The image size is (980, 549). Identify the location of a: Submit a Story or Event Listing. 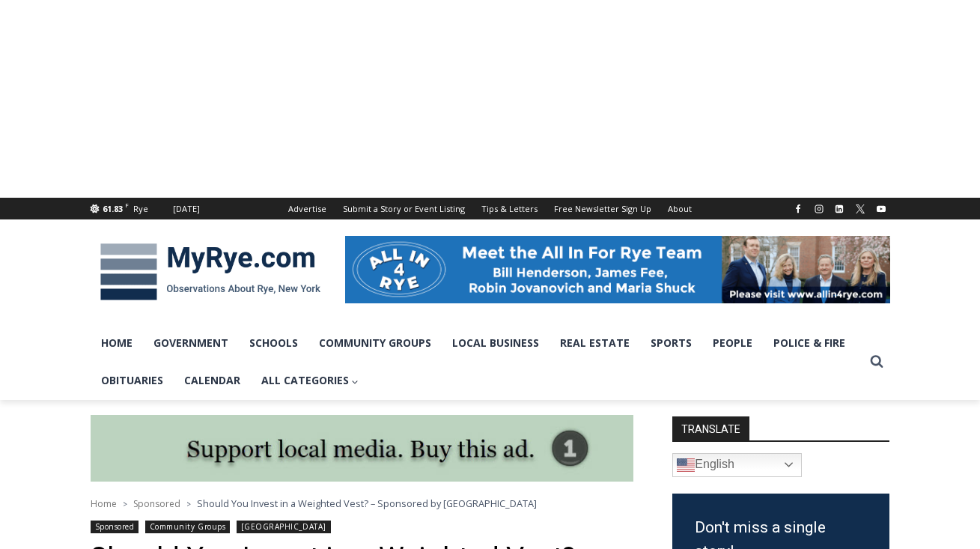
(403, 209).